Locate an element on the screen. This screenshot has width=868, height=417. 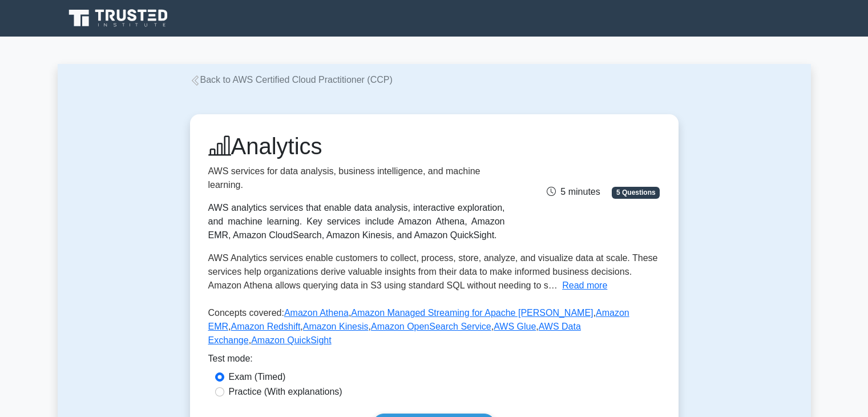
label: Exam (Timed) is located at coordinates (257, 377).